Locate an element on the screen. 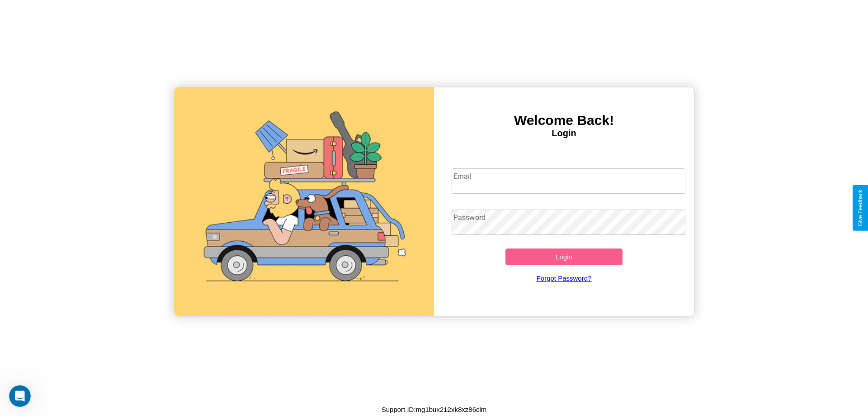 The image size is (868, 416). a: Forgot Password? is located at coordinates (564, 278).